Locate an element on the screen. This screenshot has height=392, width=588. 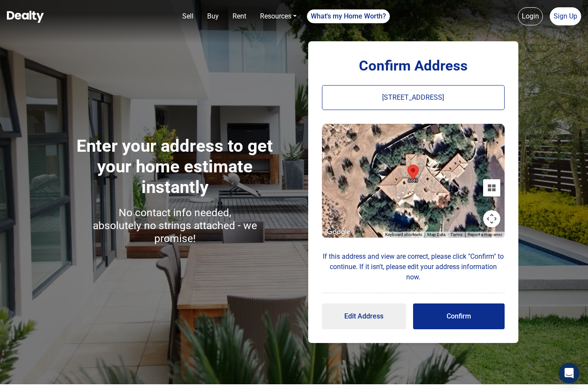
button: Map Data is located at coordinates (437, 235).